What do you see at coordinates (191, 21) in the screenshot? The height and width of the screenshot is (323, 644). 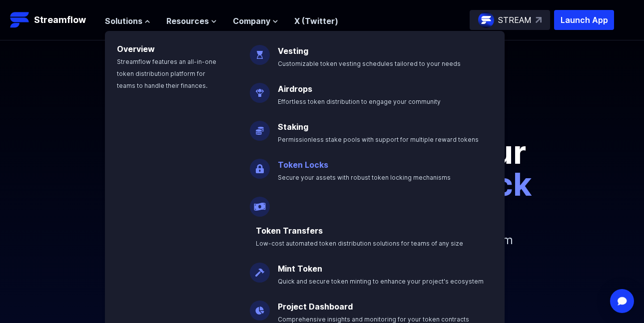 I see `button: Resources` at bounding box center [191, 21].